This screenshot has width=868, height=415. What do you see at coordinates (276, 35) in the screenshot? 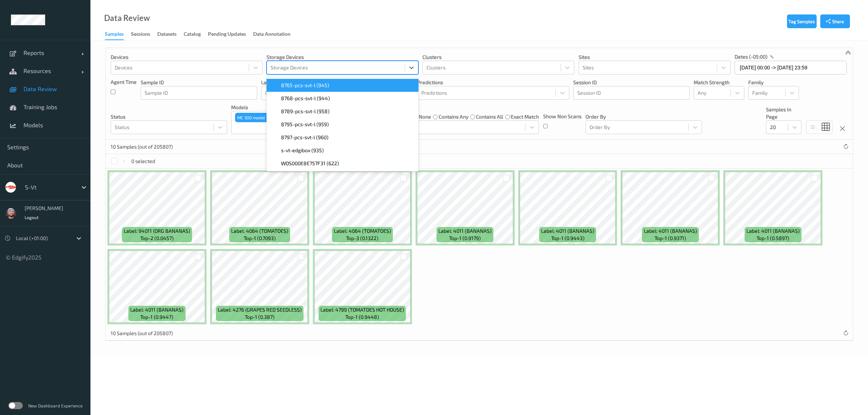
I see `a: Data Annotation` at bounding box center [276, 35].